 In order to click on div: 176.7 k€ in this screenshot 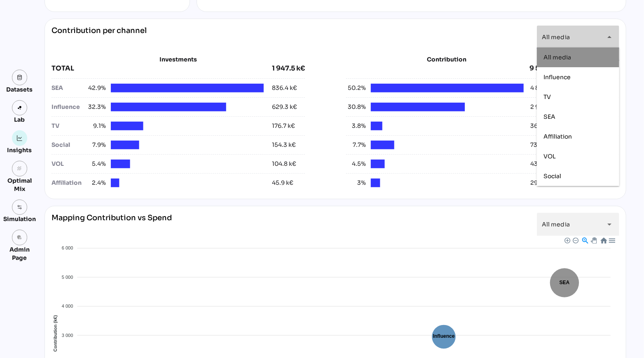, I will do `click(284, 126)`.